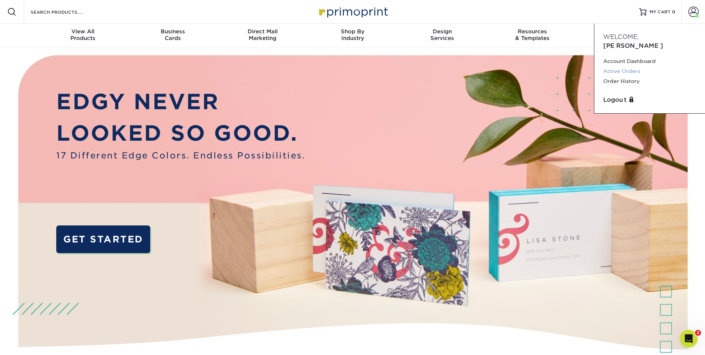  Describe the element at coordinates (532, 36) in the screenshot. I see `a: Resources& Templates` at that location.